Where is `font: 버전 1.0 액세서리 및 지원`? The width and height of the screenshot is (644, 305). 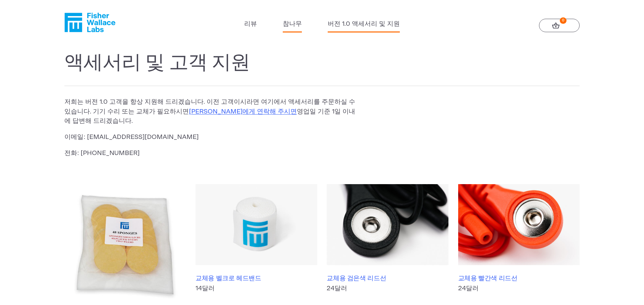 font: 버전 1.0 액세서리 및 지원 is located at coordinates (363, 23).